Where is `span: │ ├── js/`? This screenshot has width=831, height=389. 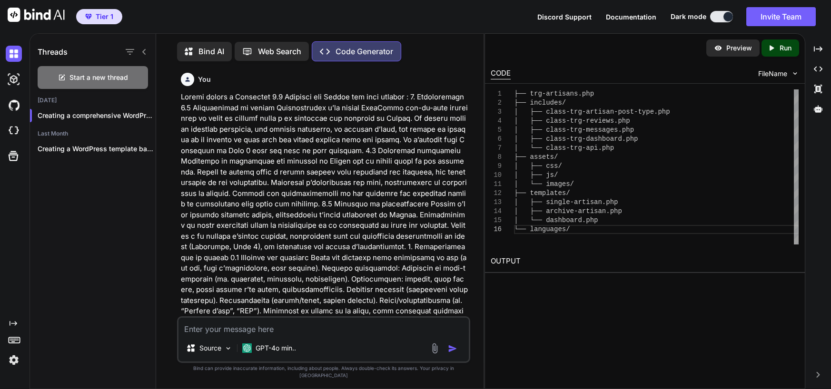 span: │ ├── js/ is located at coordinates (536, 175).